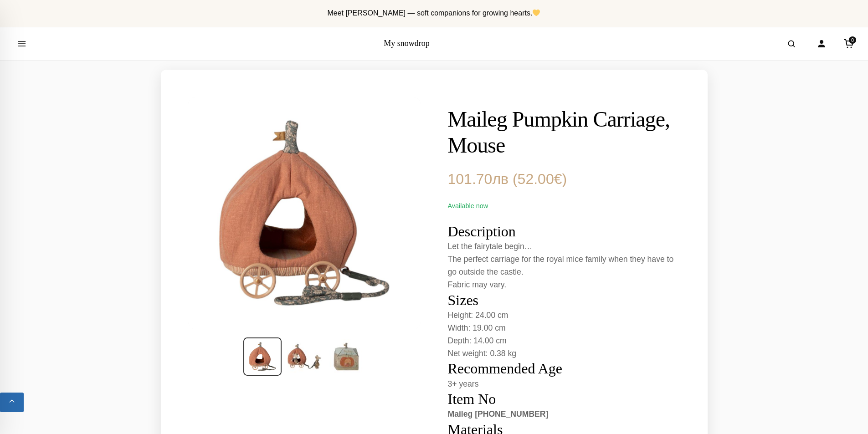  What do you see at coordinates (564, 369) in the screenshot?
I see `h2: Recommended Age` at bounding box center [564, 369].